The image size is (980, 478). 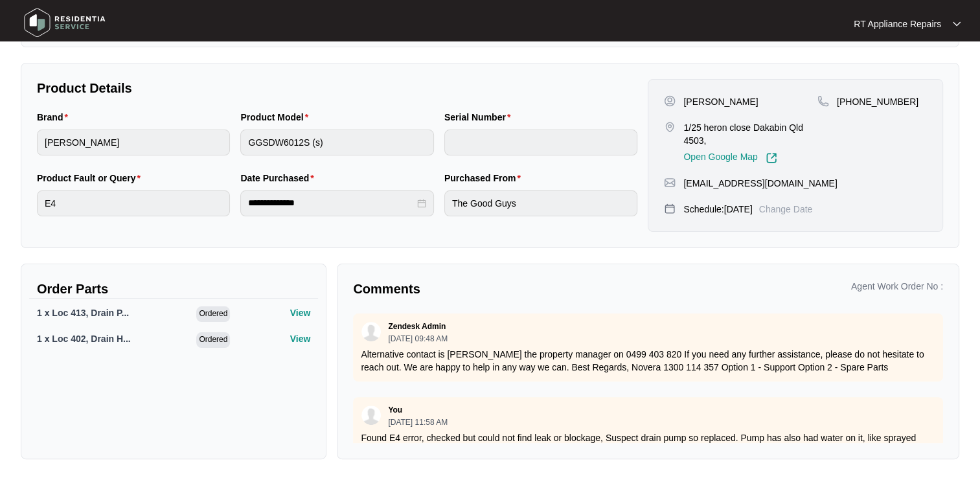 What do you see at coordinates (541, 142) in the screenshot?
I see `input: Serial Number` at bounding box center [541, 142].